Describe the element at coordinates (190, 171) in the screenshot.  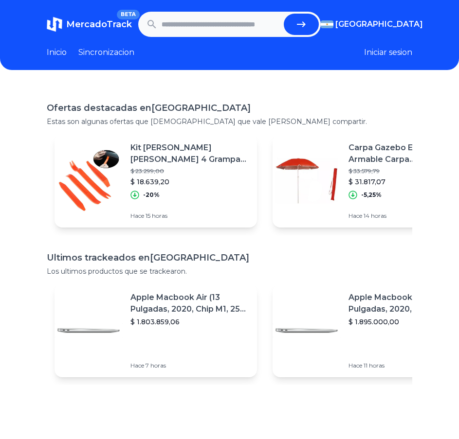
I see `p: $ 23.299,00` at that location.